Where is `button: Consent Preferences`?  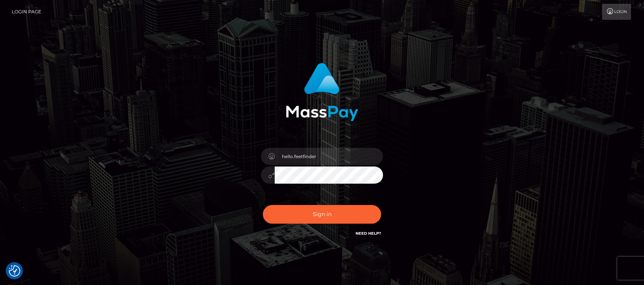
button: Consent Preferences is located at coordinates (15, 271).